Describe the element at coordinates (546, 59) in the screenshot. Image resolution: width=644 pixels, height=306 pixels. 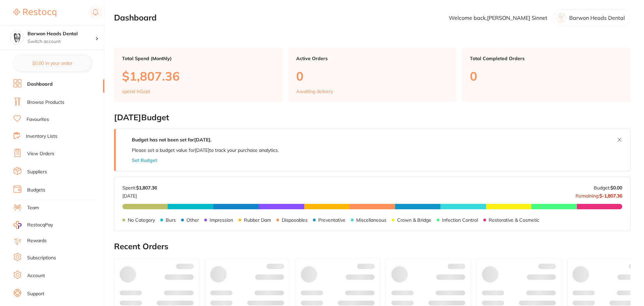
I see `p: Total Completed Orders` at that location.